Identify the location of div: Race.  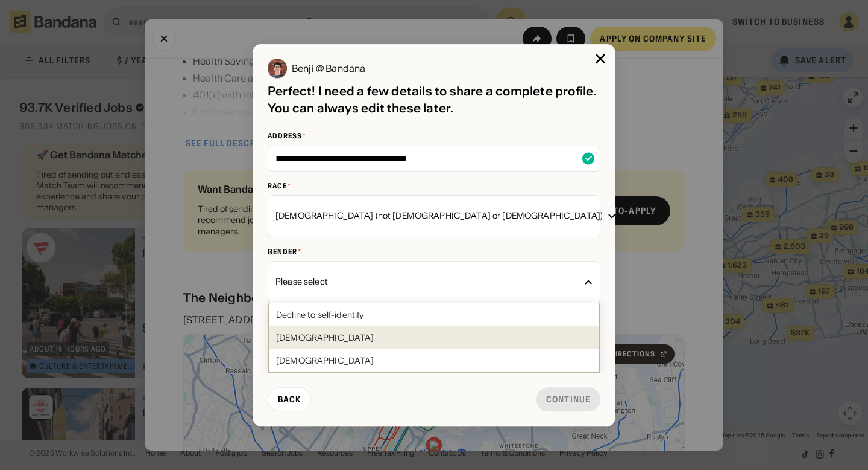
(434, 186).